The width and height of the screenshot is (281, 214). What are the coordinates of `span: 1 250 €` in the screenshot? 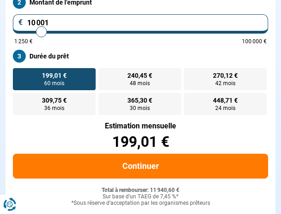 It's located at (23, 41).